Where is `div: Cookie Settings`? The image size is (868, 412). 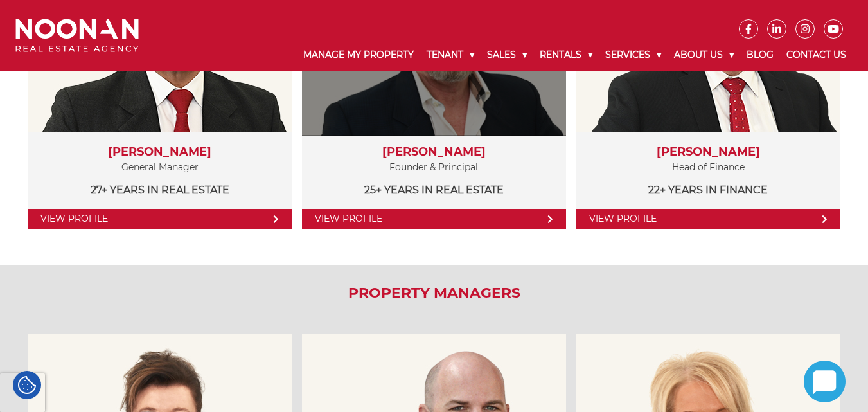 div: Cookie Settings is located at coordinates (27, 385).